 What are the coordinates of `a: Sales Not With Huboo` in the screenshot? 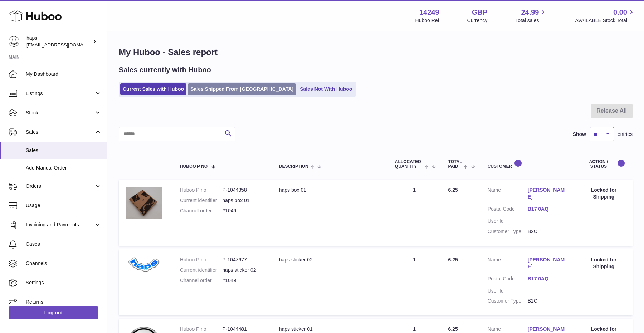 It's located at (326, 89).